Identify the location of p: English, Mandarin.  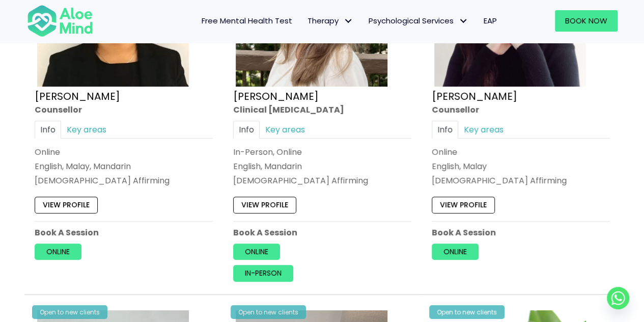
(322, 167).